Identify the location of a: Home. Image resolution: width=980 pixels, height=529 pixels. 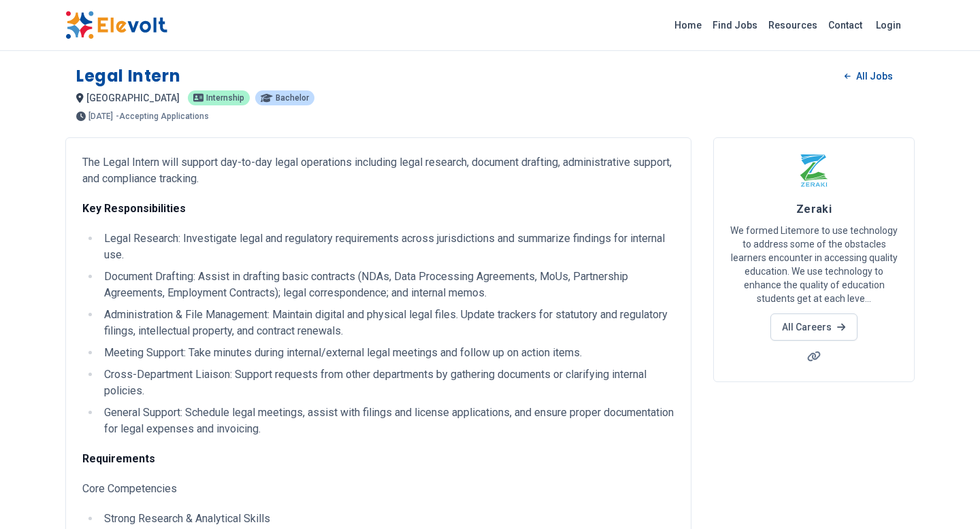
(688, 25).